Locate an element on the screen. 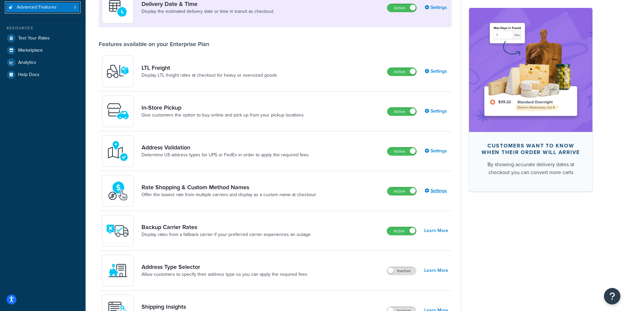  a: Display the estimated delivery date or time in transit as checkout. is located at coordinates (208, 12).